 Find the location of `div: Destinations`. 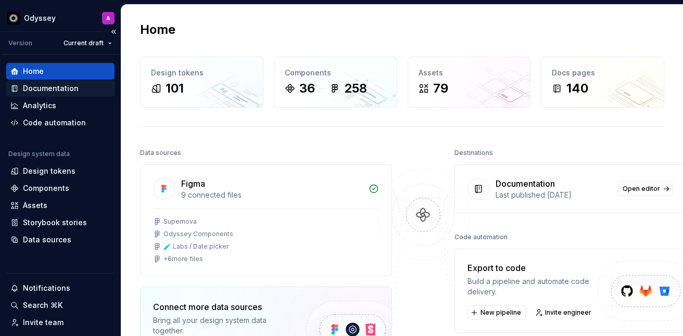

div: Destinations is located at coordinates (474, 153).